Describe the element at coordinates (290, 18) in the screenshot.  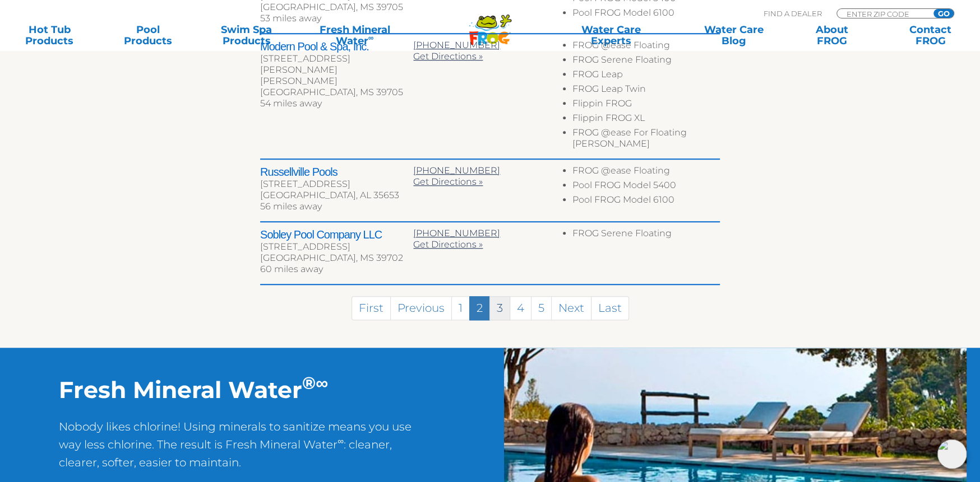
I see `span: 53 miles away` at that location.